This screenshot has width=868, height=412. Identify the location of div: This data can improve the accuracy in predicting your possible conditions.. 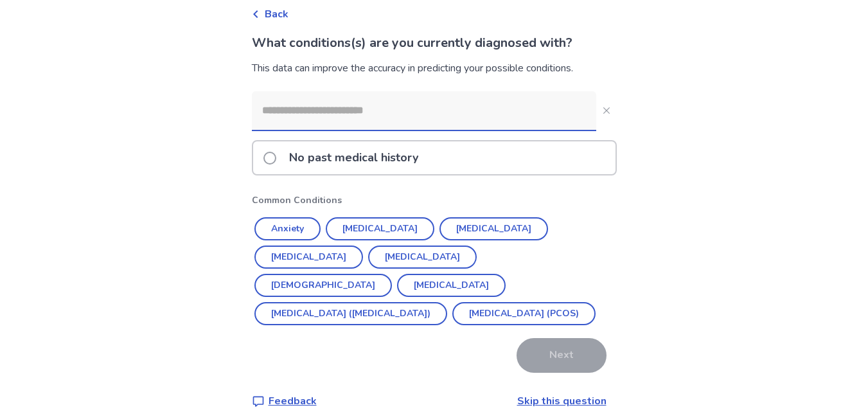
(434, 68).